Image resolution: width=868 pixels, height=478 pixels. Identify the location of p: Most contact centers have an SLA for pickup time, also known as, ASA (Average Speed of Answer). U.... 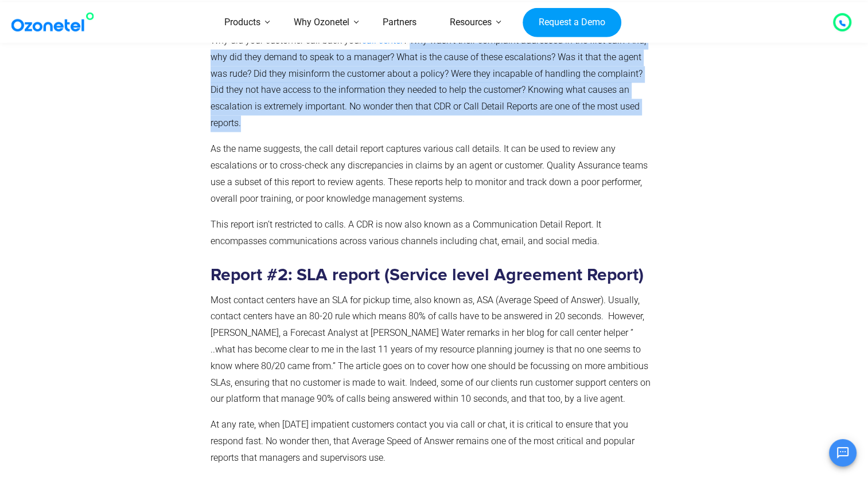
(432, 349).